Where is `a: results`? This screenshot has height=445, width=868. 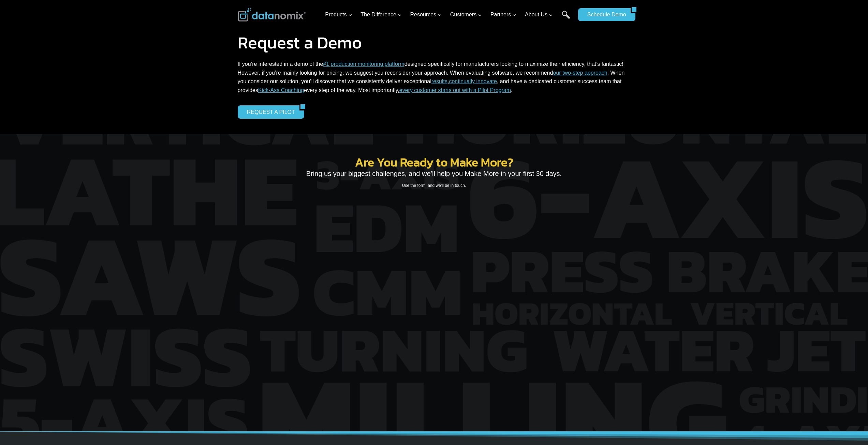
a: results is located at coordinates (439, 81).